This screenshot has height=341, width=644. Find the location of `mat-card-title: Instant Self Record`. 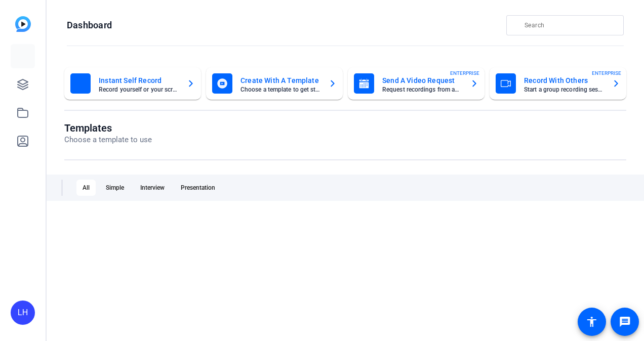

mat-card-title: Instant Self Record is located at coordinates (139, 81).